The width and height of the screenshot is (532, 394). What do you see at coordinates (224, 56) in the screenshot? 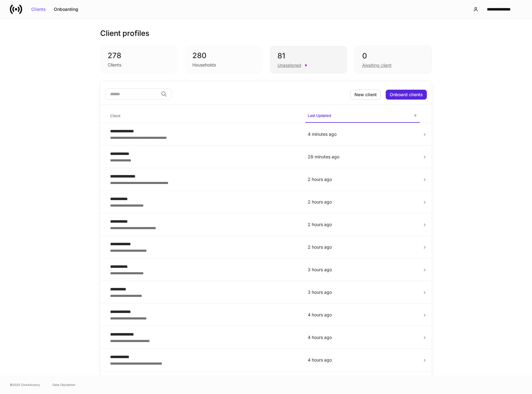
I see `div: 280` at bounding box center [224, 56].